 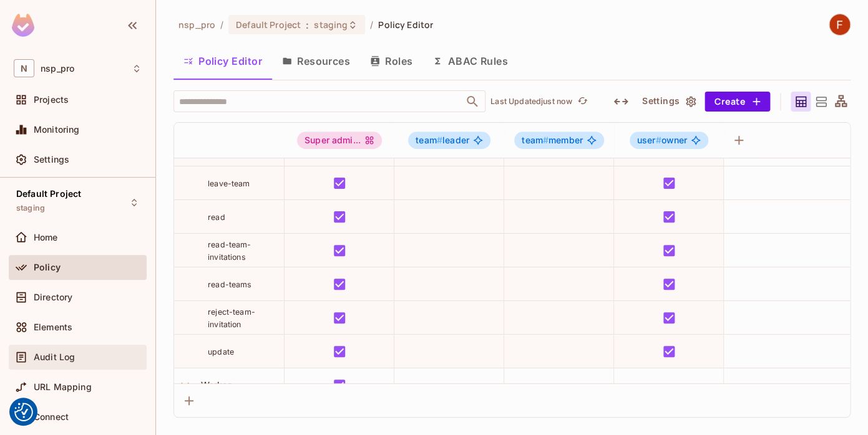 What do you see at coordinates (583, 102) in the screenshot?
I see `button: refresh` at bounding box center [583, 102].